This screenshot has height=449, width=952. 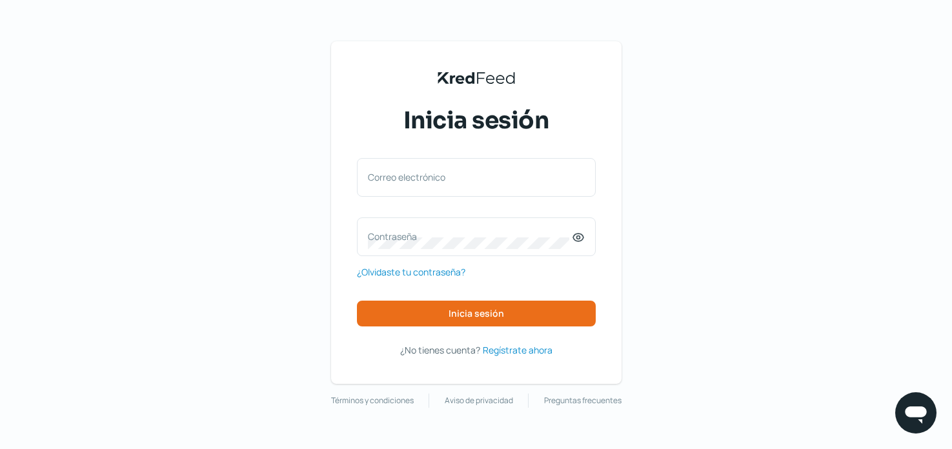 What do you see at coordinates (440, 350) in the screenshot?
I see `span: ¿No tienes cuenta?` at bounding box center [440, 350].